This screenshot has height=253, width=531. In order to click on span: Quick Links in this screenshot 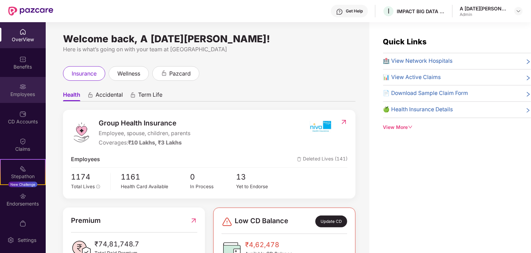, I will do `click(405, 42)`.